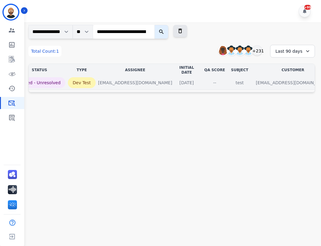 This screenshot has height=246, width=321. Describe the element at coordinates (39, 83) in the screenshot. I see `p: Closed - Unresolved` at that location.